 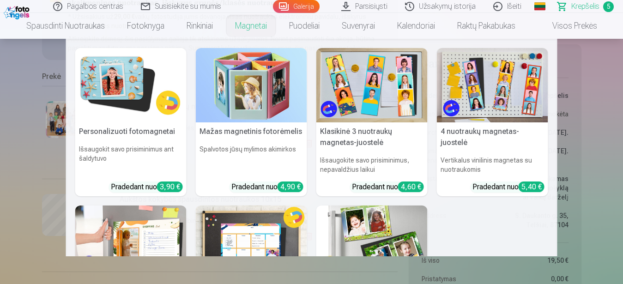 I want to click on div: 3,90 €, so click(x=170, y=186).